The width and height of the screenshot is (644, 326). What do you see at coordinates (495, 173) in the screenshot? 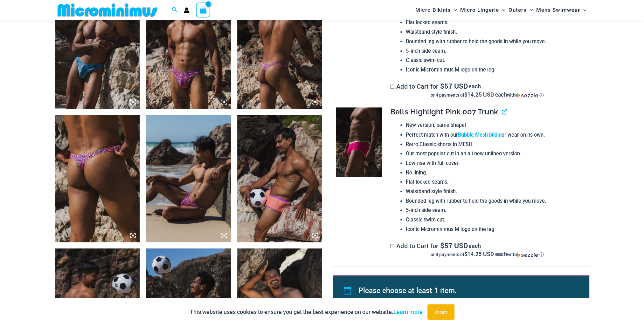
I see `li: No lining.` at bounding box center [495, 173].